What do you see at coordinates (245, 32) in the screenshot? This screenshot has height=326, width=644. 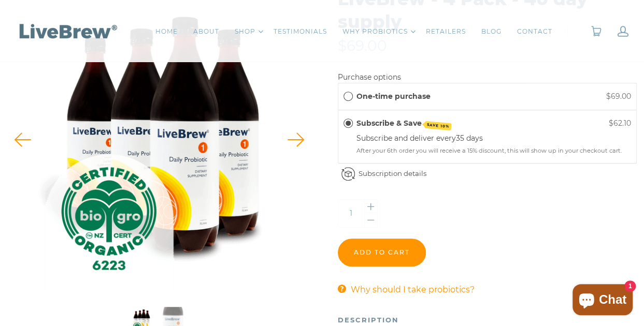 I see `a: SHOP` at bounding box center [245, 32].